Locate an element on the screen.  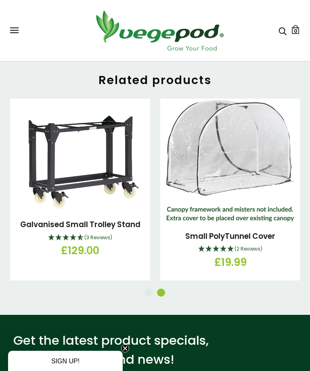
span: SIGN UP! is located at coordinates (65, 361).